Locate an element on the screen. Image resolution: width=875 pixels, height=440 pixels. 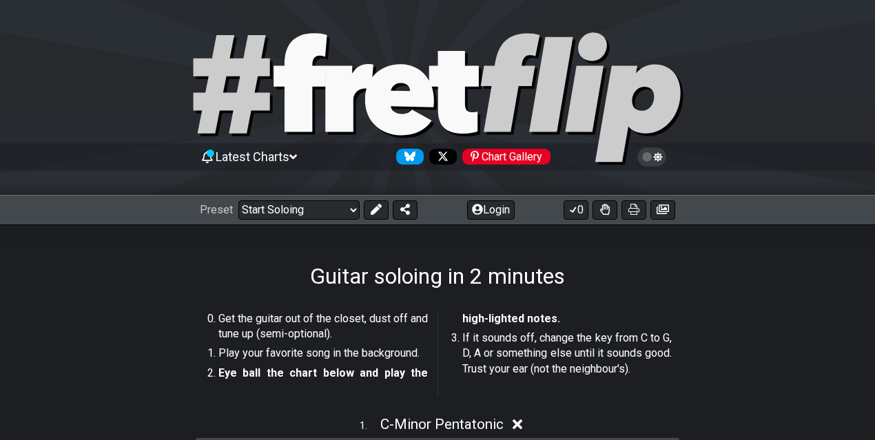
select: Preset is located at coordinates (299, 210).